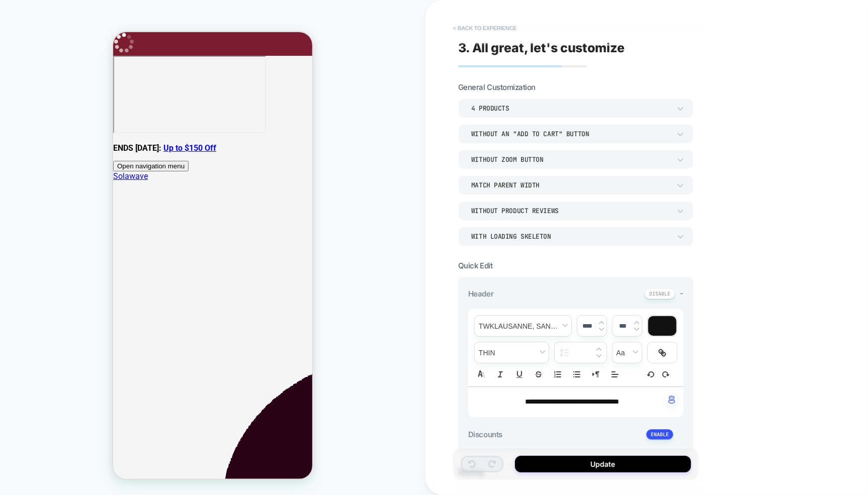 This screenshot has height=495, width=868. What do you see at coordinates (77, 116) in the screenshot?
I see `a: Up to $150 Off` at bounding box center [77, 116].